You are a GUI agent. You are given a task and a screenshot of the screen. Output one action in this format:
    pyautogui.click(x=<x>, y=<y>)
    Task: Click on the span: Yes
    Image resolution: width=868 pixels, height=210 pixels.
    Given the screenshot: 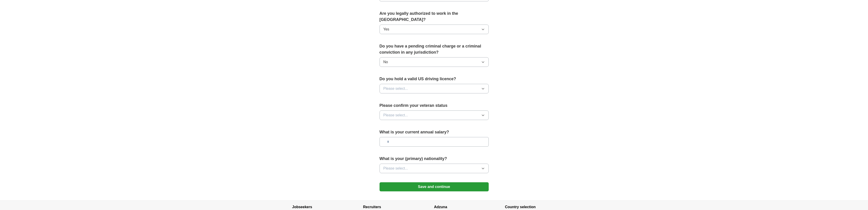 What is the action you would take?
    pyautogui.click(x=386, y=29)
    